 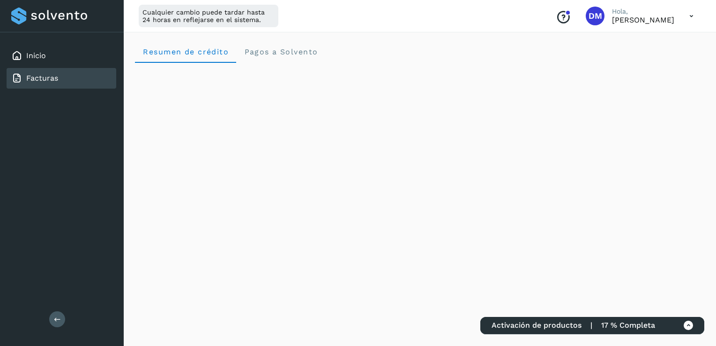 I want to click on span: Resumen de crédito, so click(x=186, y=52).